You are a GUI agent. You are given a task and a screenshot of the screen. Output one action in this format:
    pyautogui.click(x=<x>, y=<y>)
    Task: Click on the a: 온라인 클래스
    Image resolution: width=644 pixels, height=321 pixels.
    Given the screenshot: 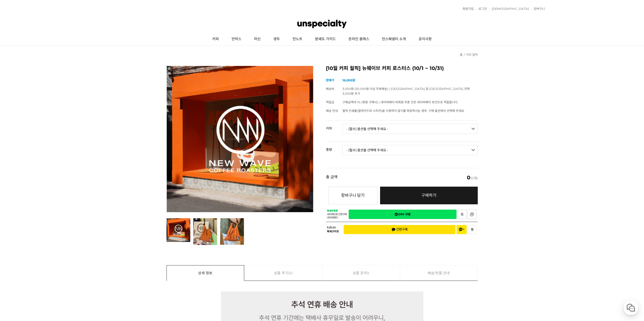 What is the action you would take?
    pyautogui.click(x=359, y=39)
    